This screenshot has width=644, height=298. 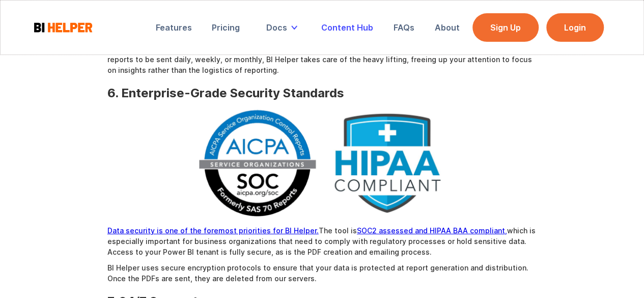 What do you see at coordinates (432, 230) in the screenshot?
I see `a: SOC2 assessed and HIPAA BAA compliant,` at bounding box center [432, 230].